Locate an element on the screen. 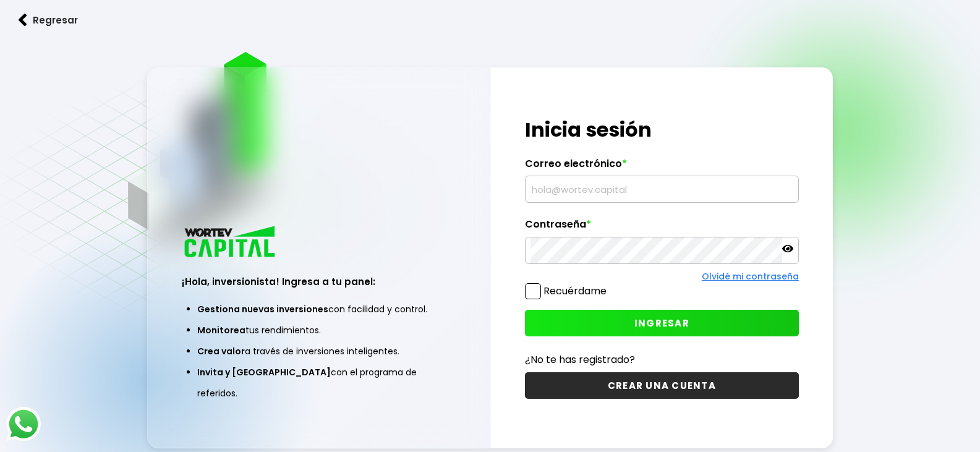  li: tus rendimientos. is located at coordinates (318, 330).